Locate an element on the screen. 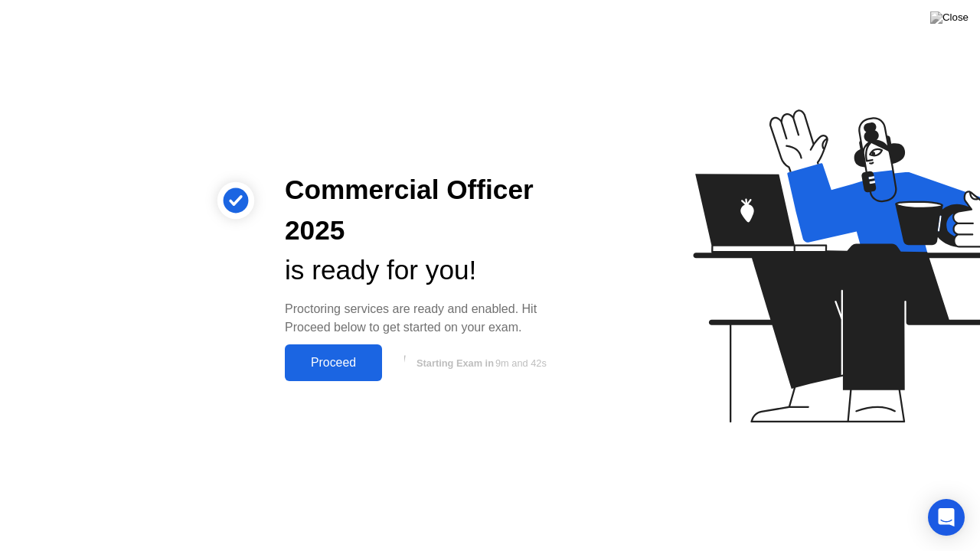 The height and width of the screenshot is (551, 980). div: Proceed is located at coordinates (333, 363).